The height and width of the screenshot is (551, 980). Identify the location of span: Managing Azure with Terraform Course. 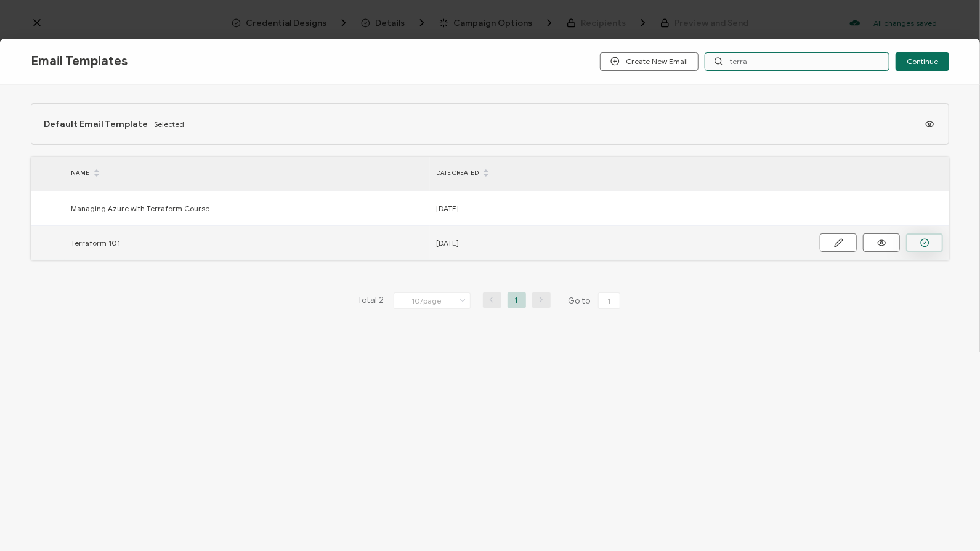
(140, 208).